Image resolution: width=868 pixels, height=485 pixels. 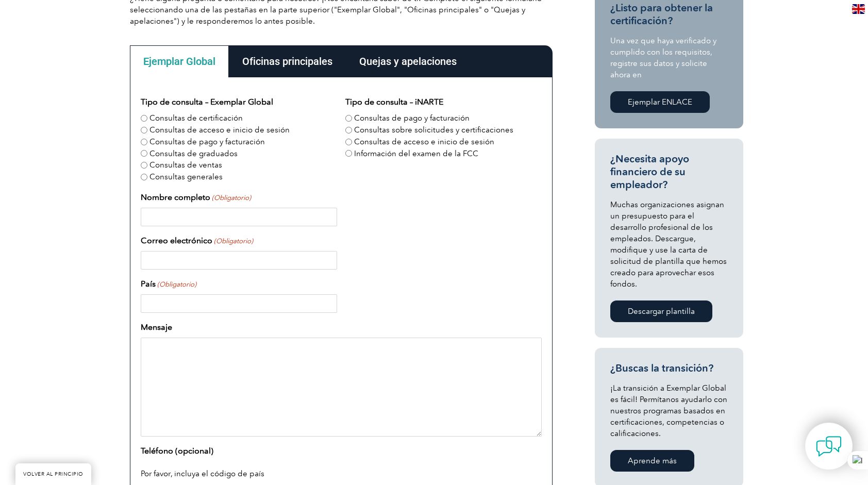 I want to click on label: Consultas sobre solicitudes y certificaciones, so click(x=434, y=130).